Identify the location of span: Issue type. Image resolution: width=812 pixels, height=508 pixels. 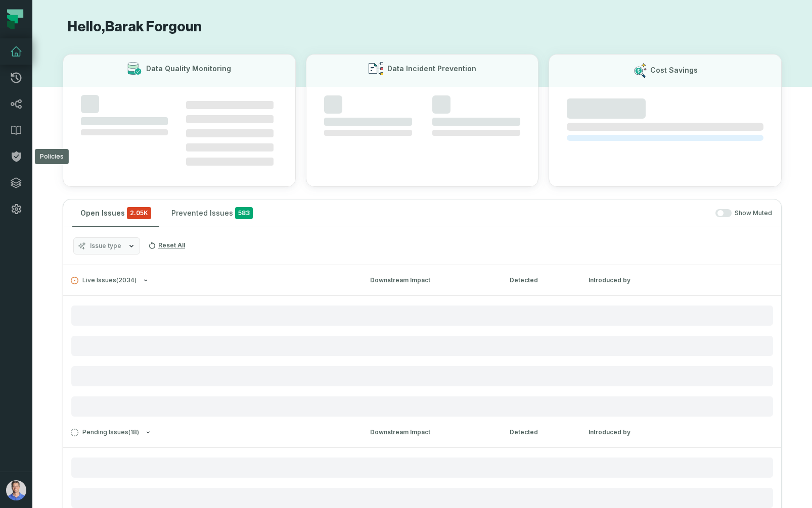
(105, 246).